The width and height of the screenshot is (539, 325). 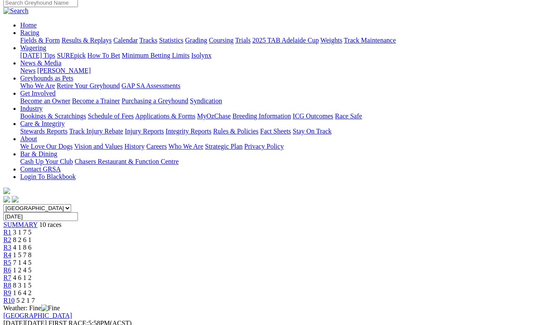 I want to click on div: Wagering, so click(x=278, y=56).